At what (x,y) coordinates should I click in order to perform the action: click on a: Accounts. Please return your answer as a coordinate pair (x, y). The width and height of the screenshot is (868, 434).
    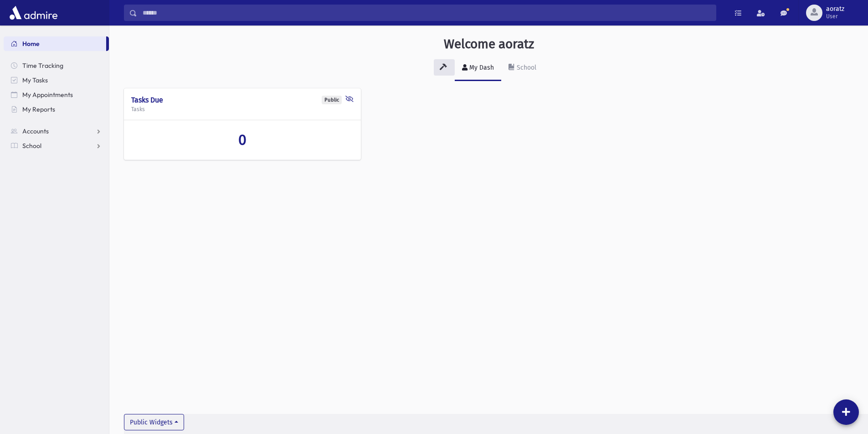
    Looking at the image, I should click on (56, 131).